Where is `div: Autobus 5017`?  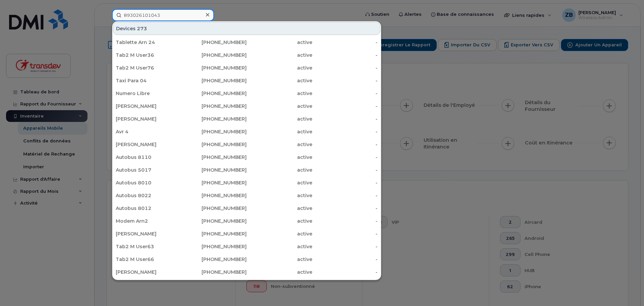 div: Autobus 5017 is located at coordinates (148, 171).